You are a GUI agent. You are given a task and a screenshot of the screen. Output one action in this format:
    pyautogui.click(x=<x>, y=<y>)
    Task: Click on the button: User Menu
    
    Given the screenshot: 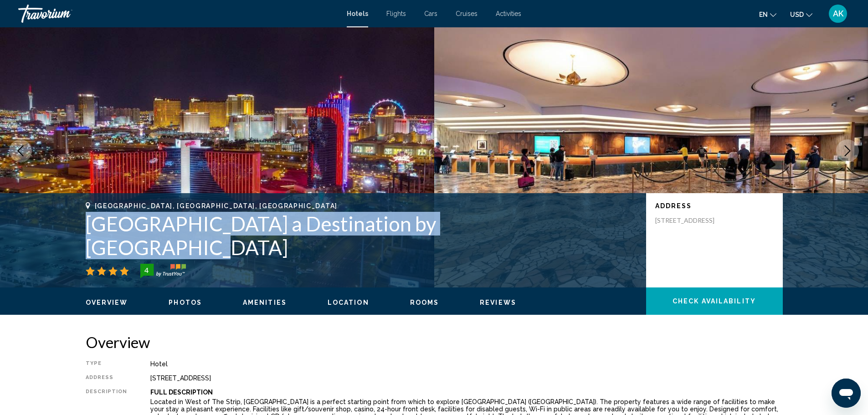 What is the action you would take?
    pyautogui.click(x=838, y=13)
    